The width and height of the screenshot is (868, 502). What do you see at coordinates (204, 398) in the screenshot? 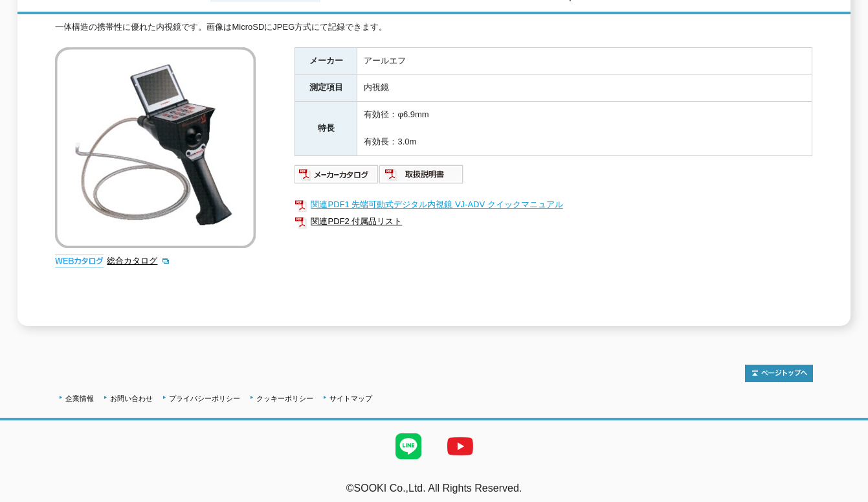
I see `a: プライバシーポリシー` at bounding box center [204, 398].